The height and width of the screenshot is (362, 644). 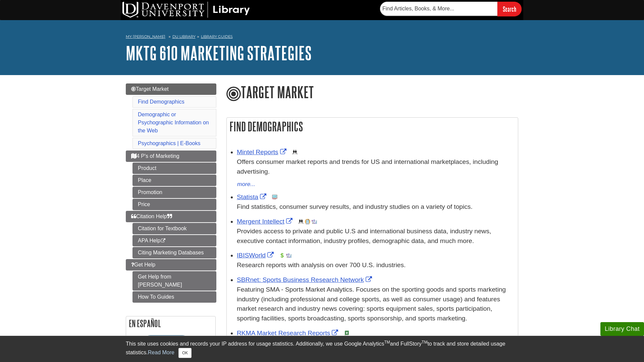 What do you see at coordinates (155, 156) in the screenshot?
I see `span: 4 P's of Marketing` at bounding box center [155, 156].